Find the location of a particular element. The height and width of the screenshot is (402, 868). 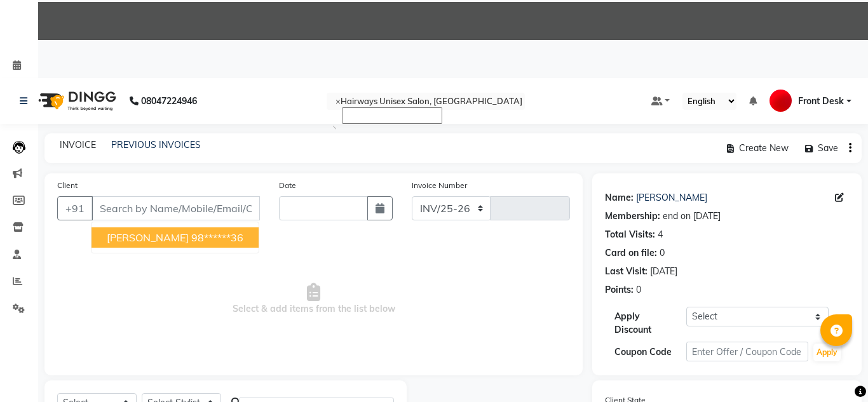

div: Points: is located at coordinates (619, 289).